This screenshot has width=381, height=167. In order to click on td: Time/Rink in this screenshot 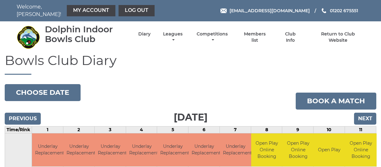, I will do `click(19, 130)`.